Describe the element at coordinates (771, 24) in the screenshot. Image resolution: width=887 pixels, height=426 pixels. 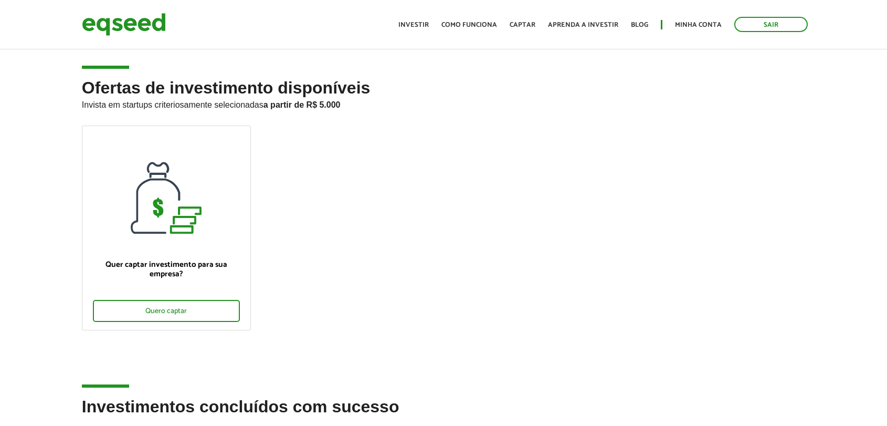
I see `a: Sair` at that location.